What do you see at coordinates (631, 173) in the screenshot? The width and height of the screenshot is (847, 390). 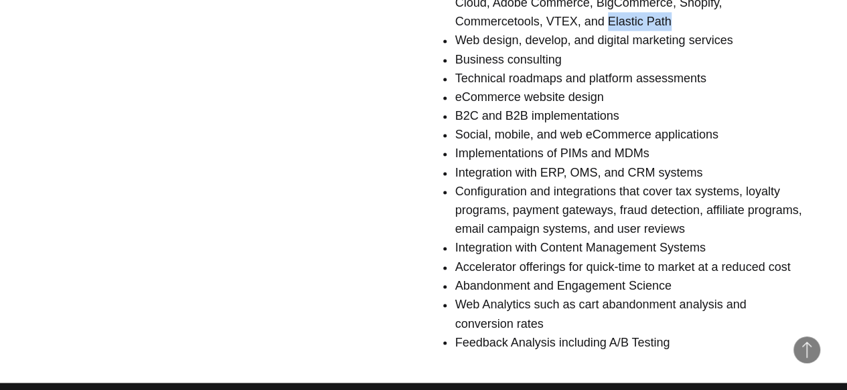 I see `li: Integration with ERP, OMS, and CRM systems` at bounding box center [631, 173].